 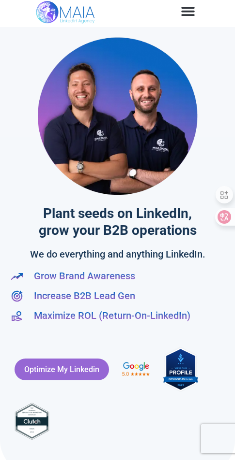 I want to click on span: Maximize ROL (Return-On-LinkedIn), so click(x=111, y=316).